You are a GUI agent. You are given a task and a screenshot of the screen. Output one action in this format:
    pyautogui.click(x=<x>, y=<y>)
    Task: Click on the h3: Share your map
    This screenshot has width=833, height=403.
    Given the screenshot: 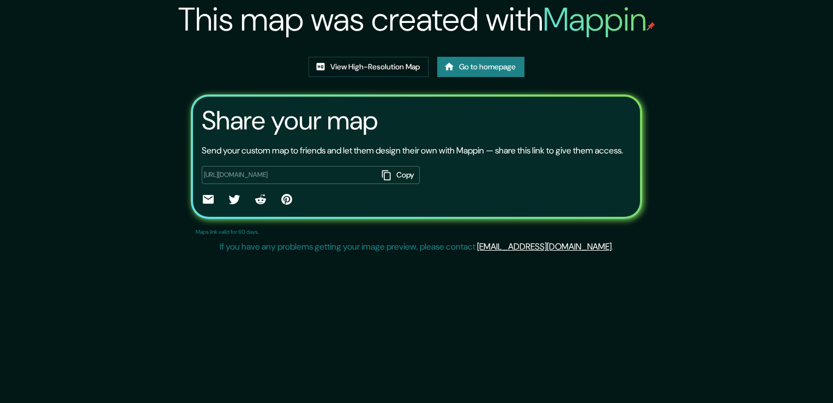 What is the action you would take?
    pyautogui.click(x=290, y=121)
    